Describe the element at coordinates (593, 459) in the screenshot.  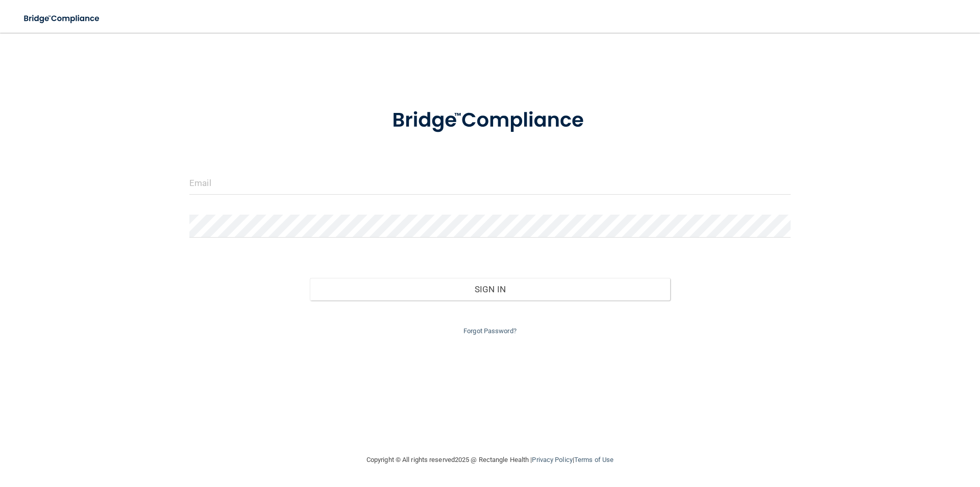
I see `a: Terms of Use` at that location.